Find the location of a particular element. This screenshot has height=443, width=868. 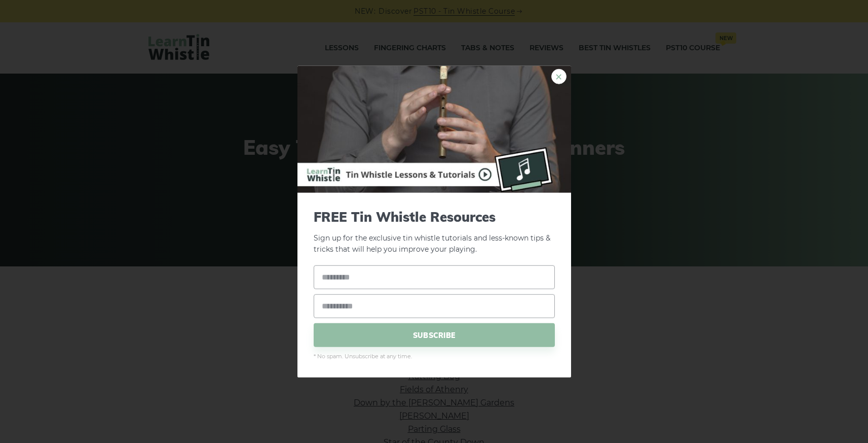

p: Sign up for the exclusive tin whistle tutorials and less-known tips & tricks that will help you i... is located at coordinates (434, 232).